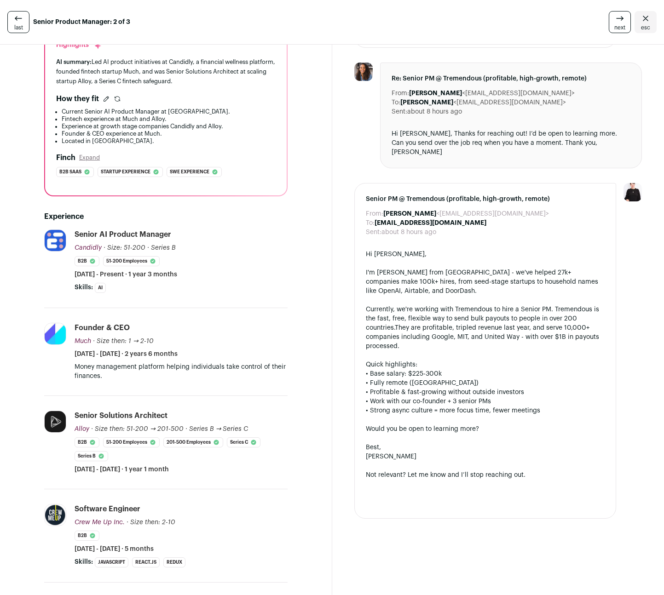  I want to click on span: Series B, so click(163, 248).